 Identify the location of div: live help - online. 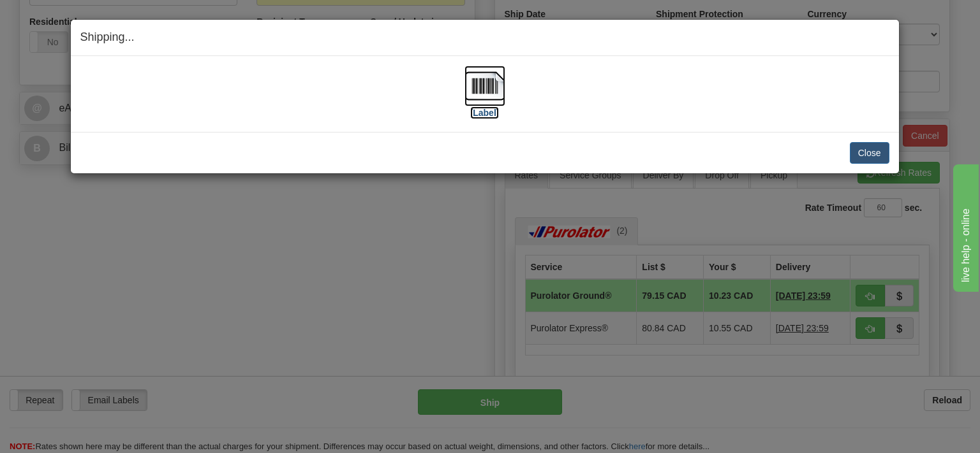
(64, 15).